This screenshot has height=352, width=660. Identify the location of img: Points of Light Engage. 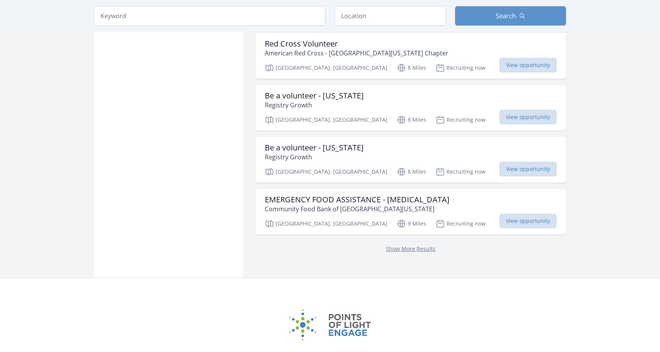
(330, 325).